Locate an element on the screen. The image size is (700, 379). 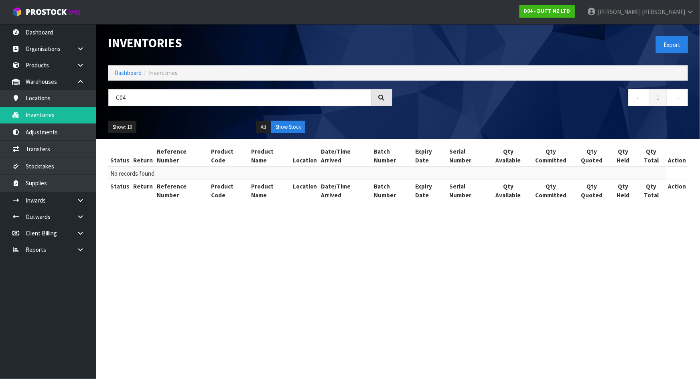
button: Export is located at coordinates (672, 45).